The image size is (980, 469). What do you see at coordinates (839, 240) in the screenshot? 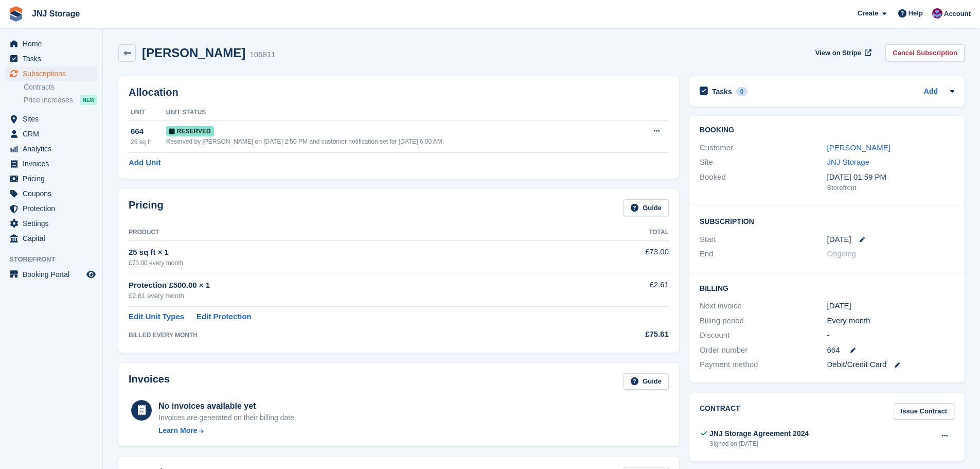
I see `time: 2025-09-12 00:00:00 UTC` at bounding box center [839, 240].